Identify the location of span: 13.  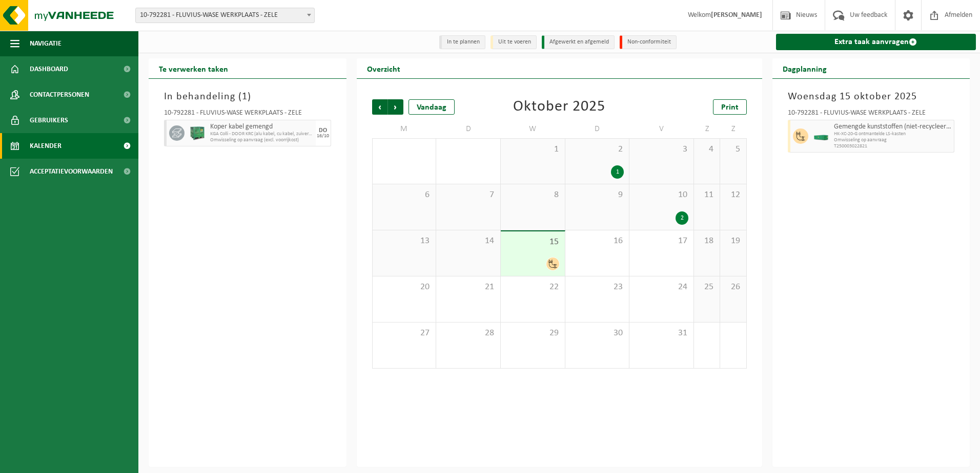
(405, 241).